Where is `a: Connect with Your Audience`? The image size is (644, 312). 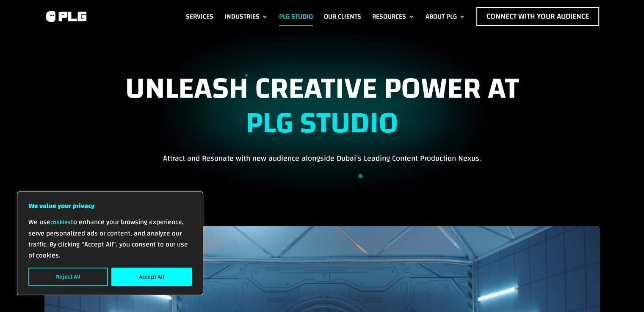
a: Connect with Your Audience is located at coordinates (538, 16).